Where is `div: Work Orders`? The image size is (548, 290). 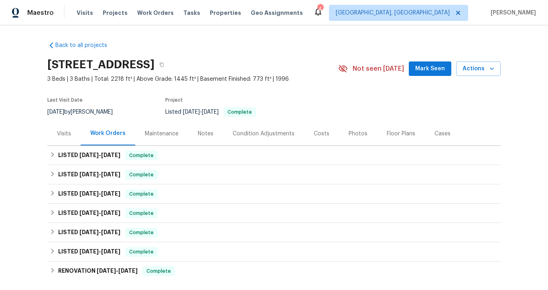 div: Work Orders is located at coordinates (108, 133).